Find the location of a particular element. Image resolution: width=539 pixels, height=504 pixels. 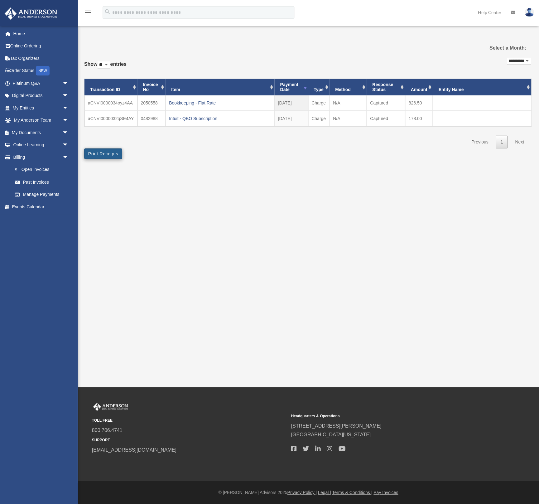

small: TOLL FREE is located at coordinates (189, 421).